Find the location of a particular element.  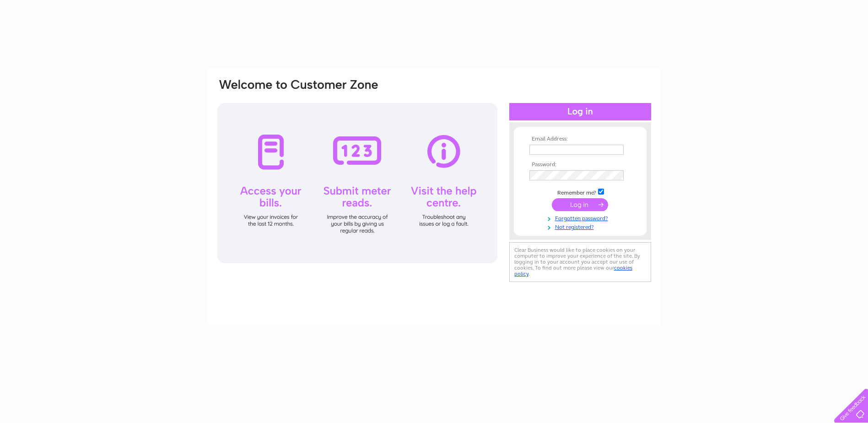

a: Not registered? is located at coordinates (581, 226).